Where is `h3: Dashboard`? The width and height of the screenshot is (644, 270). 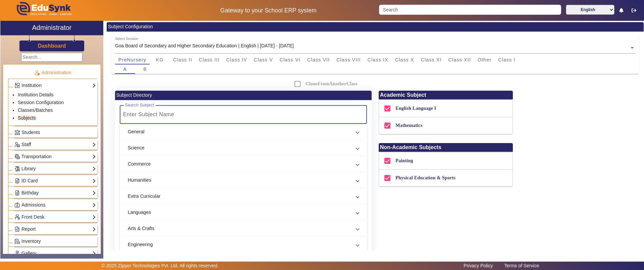 h3: Dashboard is located at coordinates (52, 46).